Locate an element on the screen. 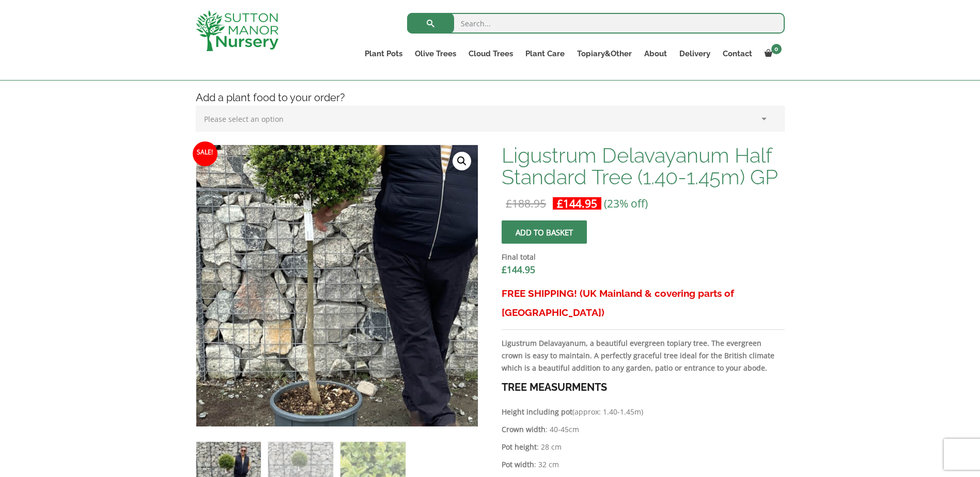  p: : 28 cm is located at coordinates (642, 447).